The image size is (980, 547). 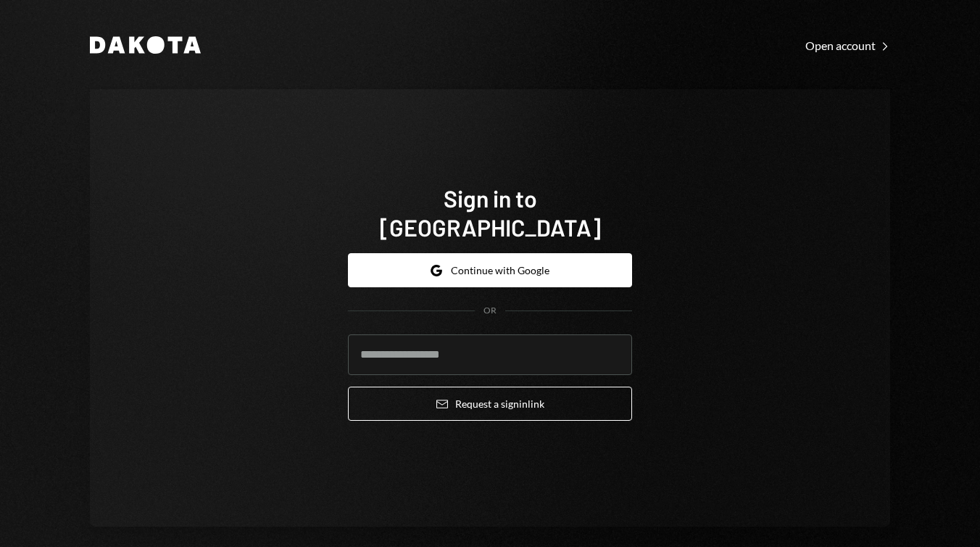 What do you see at coordinates (490, 270) in the screenshot?
I see `button: Continue with Google` at bounding box center [490, 270].